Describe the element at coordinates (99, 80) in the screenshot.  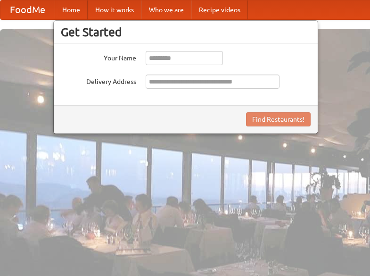
I see `label: Delivery Address` at that location.